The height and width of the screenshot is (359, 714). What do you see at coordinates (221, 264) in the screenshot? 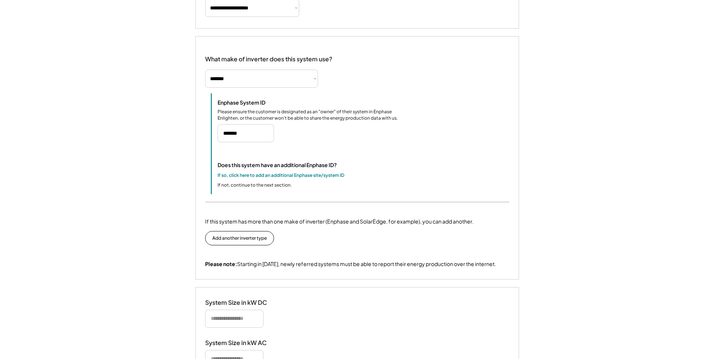
I see `strong: Please note:` at bounding box center [221, 264].